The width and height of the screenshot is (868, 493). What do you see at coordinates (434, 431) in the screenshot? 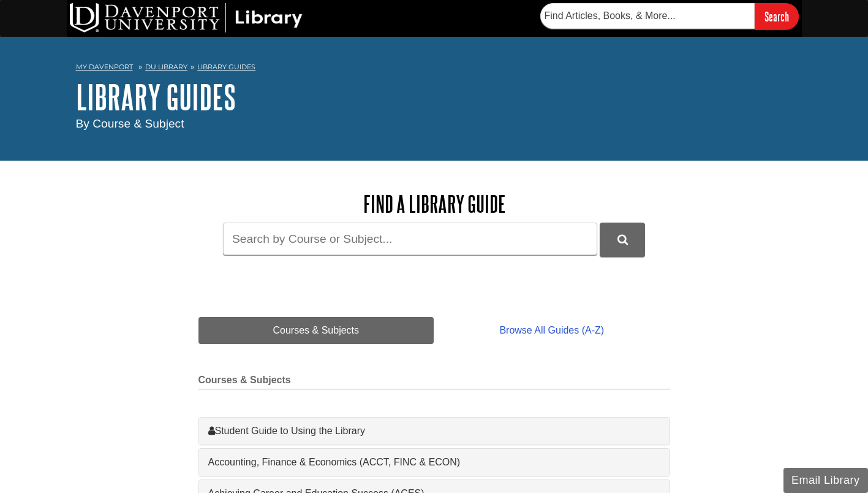
I see `a: Student Guide to Using the Library` at bounding box center [434, 431].